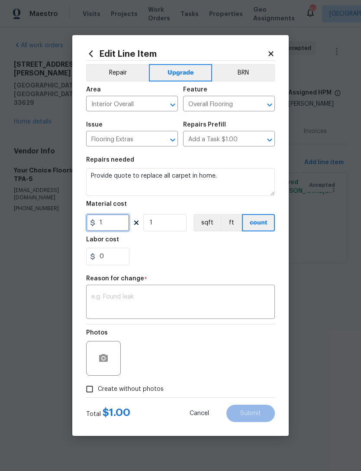 The width and height of the screenshot is (361, 471). I want to click on span: Create without photos, so click(131, 389).